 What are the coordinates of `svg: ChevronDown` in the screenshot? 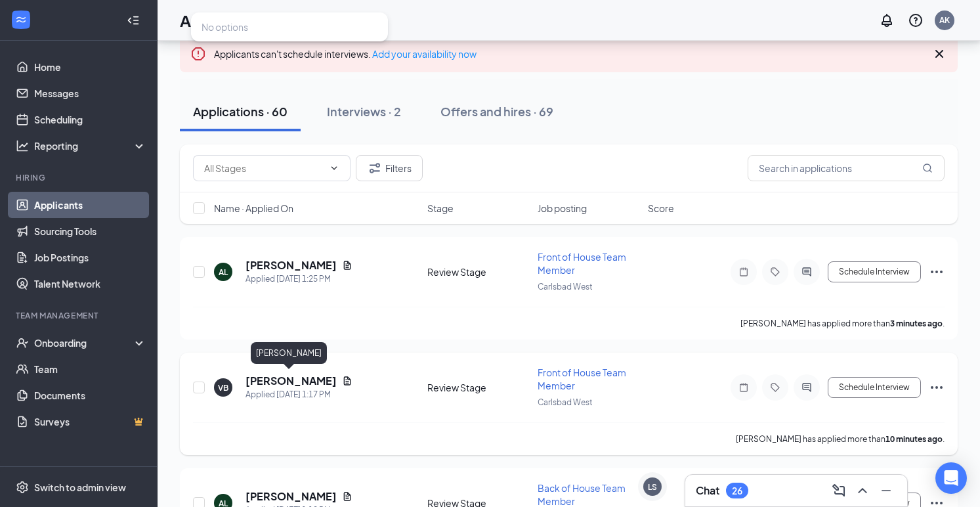 It's located at (334, 168).